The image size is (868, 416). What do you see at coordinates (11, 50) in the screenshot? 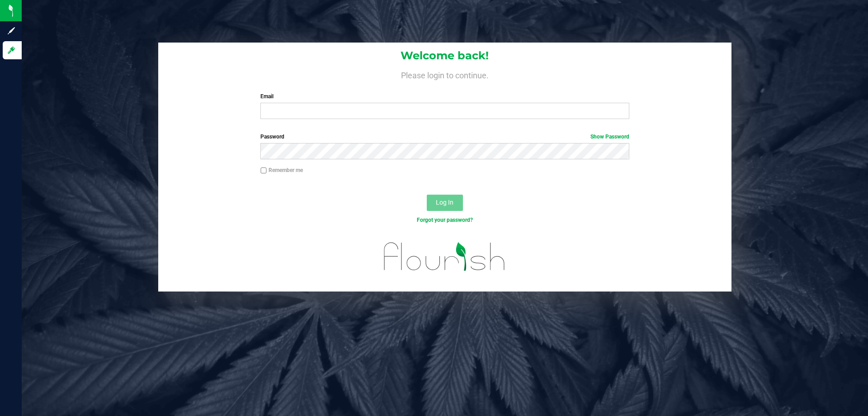
I see `inline-svg: Log in` at bounding box center [11, 50].